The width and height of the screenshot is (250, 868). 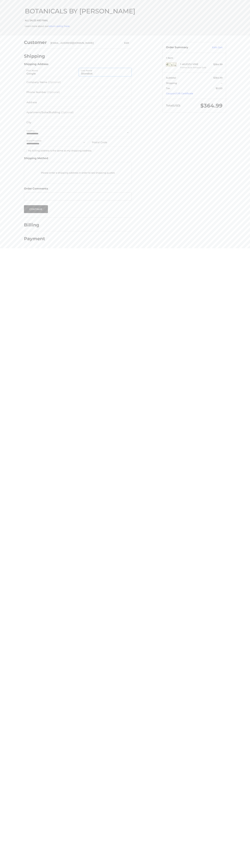 I want to click on h4: 1 x KUDZU VINE, so click(x=193, y=64).